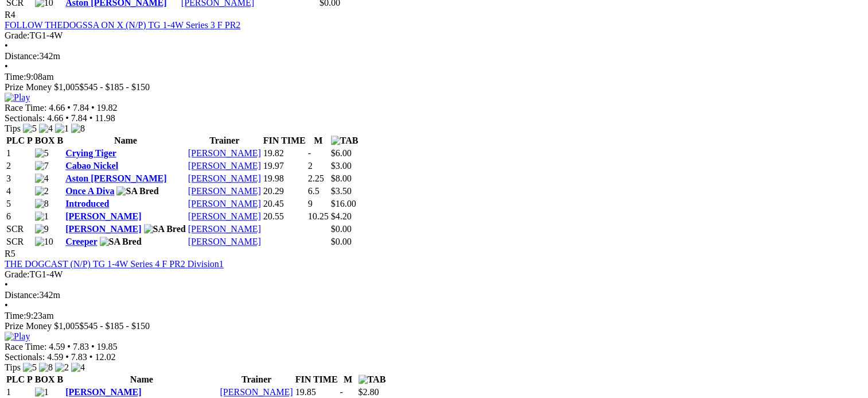  I want to click on span: $3.50, so click(341, 191).